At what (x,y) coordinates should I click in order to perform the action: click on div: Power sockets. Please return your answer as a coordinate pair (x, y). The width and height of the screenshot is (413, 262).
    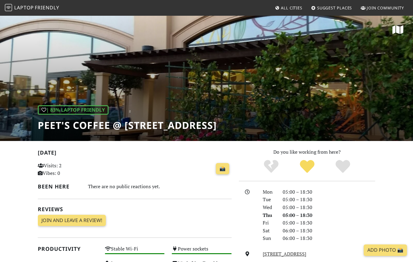
    Looking at the image, I should click on (202, 252).